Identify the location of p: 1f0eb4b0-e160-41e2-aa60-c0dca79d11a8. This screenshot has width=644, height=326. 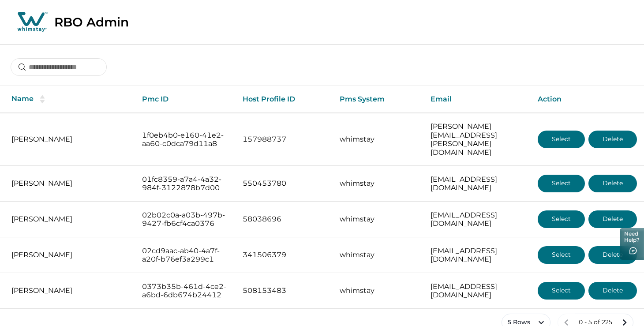
(185, 140).